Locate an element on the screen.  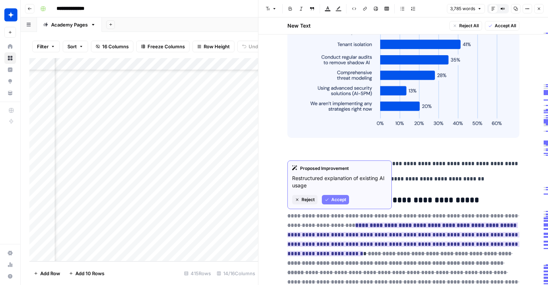
button: Add 10 Rows is located at coordinates (87, 273).